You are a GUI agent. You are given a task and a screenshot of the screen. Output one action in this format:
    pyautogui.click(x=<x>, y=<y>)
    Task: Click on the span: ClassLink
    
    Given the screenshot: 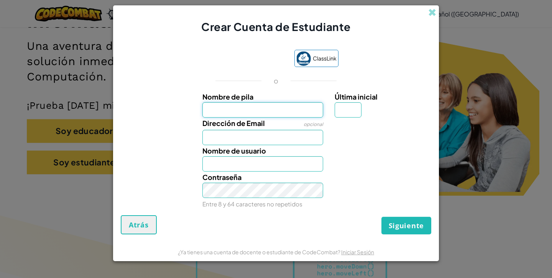 What is the action you would take?
    pyautogui.click(x=325, y=58)
    